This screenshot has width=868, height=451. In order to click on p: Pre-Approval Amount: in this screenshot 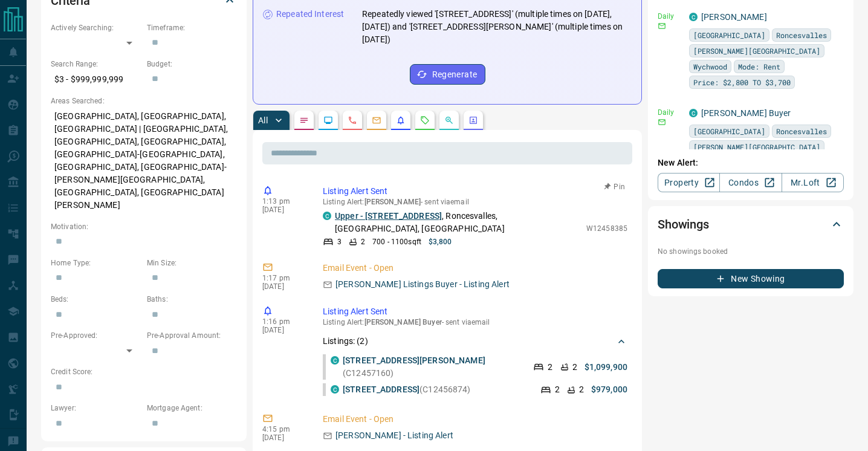, I will do `click(191, 335)`.